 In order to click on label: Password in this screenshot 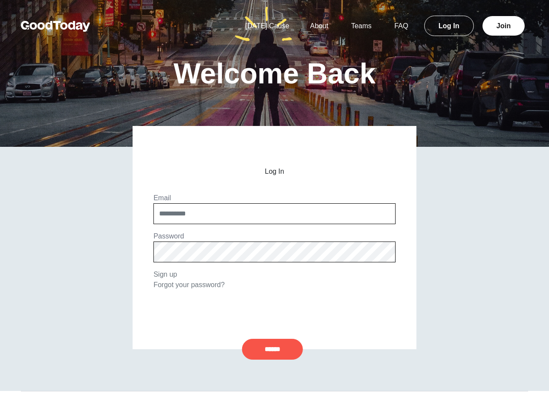, I will do `click(169, 236)`.